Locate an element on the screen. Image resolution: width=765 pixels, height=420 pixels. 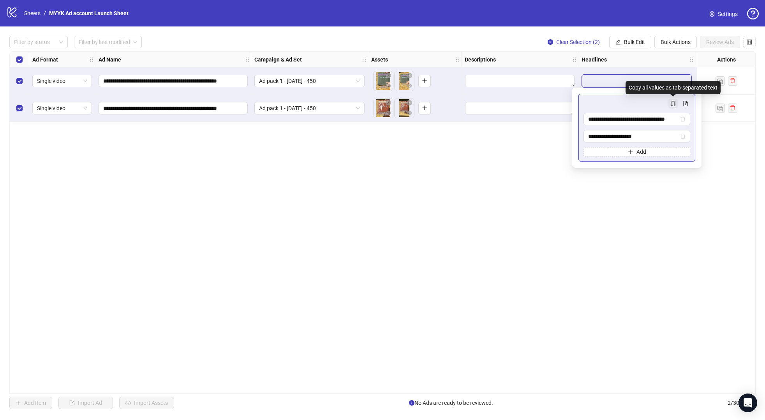
span: setting is located at coordinates (712, 14).